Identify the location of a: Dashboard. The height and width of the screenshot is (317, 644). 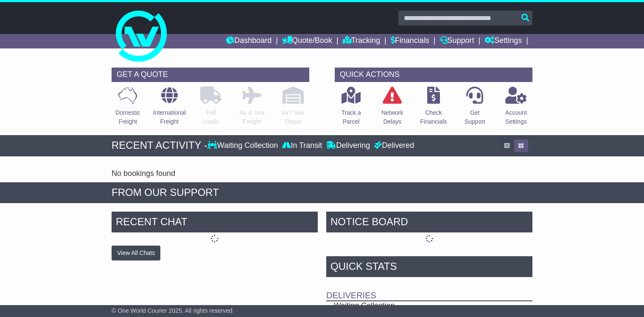
(249, 41).